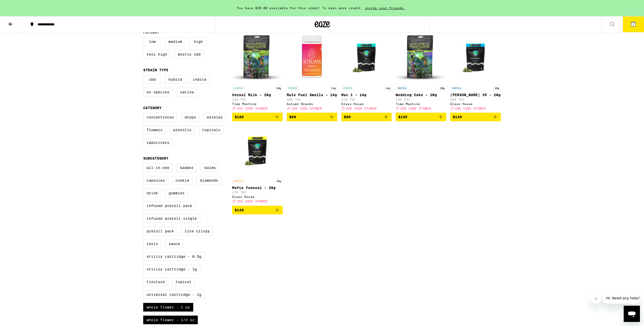  Describe the element at coordinates (160, 231) in the screenshot. I see `label: Preroll Pack` at that location.